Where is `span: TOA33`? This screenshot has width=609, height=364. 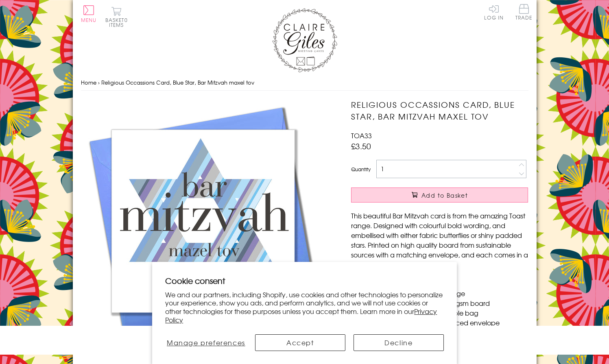
span: TOA33 is located at coordinates (361, 136).